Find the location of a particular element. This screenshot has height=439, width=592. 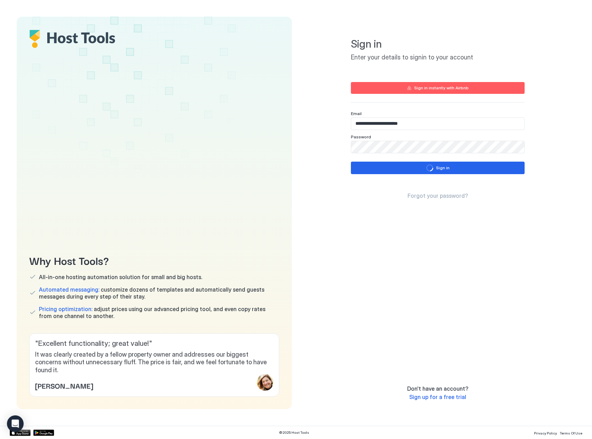

a: Terms Of Use is located at coordinates (571, 432).